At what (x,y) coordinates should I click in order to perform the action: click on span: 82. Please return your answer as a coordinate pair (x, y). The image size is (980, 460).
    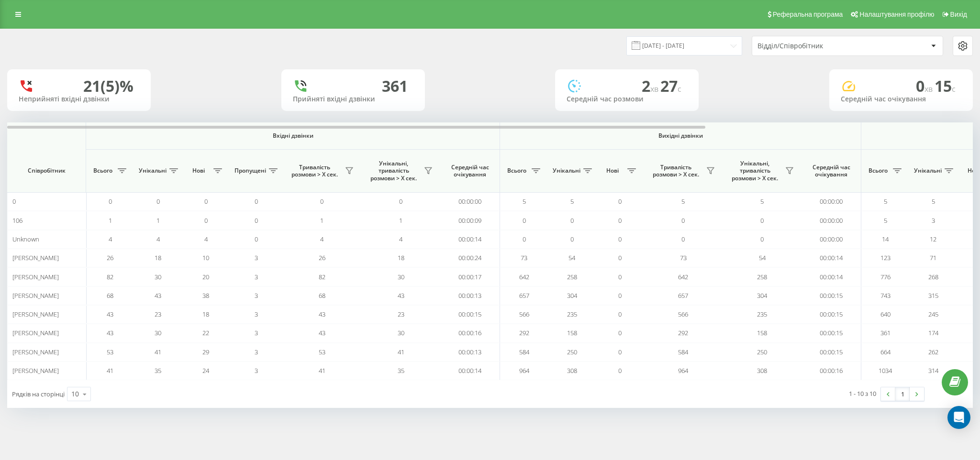
    Looking at the image, I should click on (110, 277).